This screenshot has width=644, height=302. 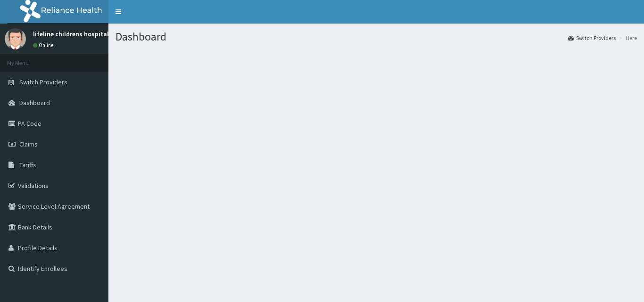 What do you see at coordinates (43, 82) in the screenshot?
I see `span: Switch Providers` at bounding box center [43, 82].